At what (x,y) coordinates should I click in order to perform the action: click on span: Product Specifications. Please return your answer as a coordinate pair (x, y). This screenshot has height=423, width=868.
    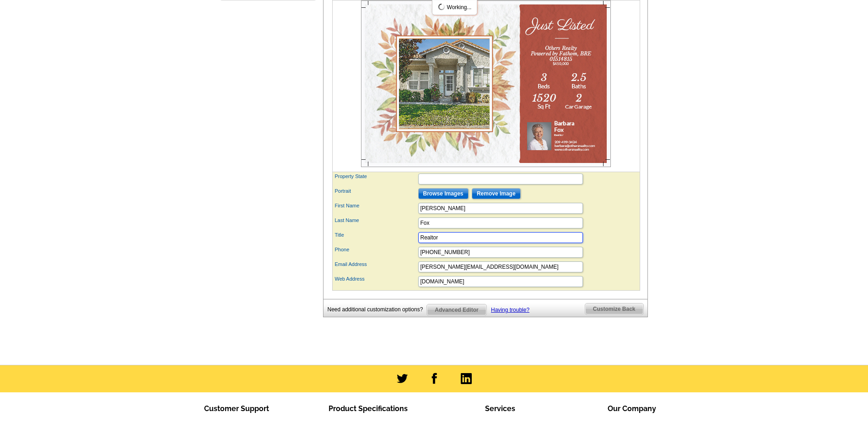
    Looking at the image, I should click on (368, 408).